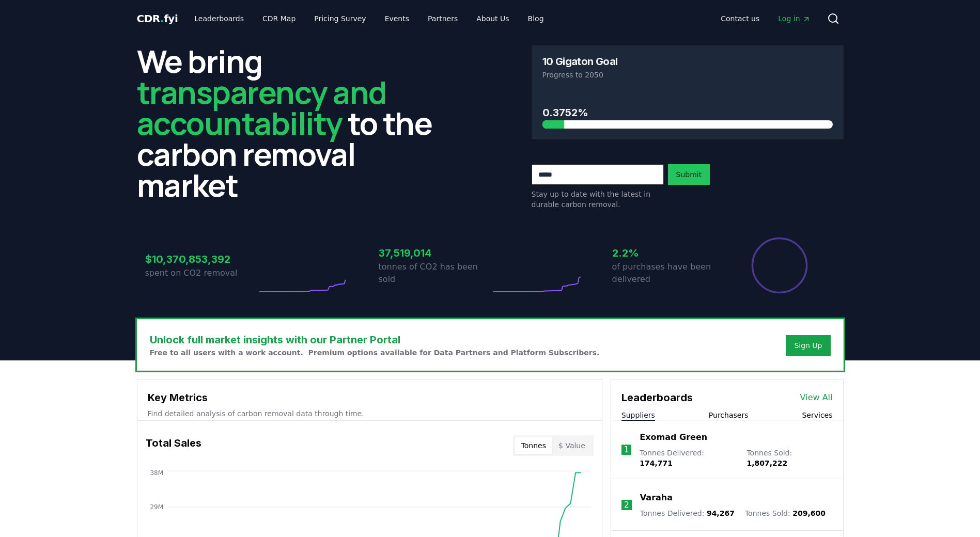  Describe the element at coordinates (638, 415) in the screenshot. I see `button: Suppliers` at that location.